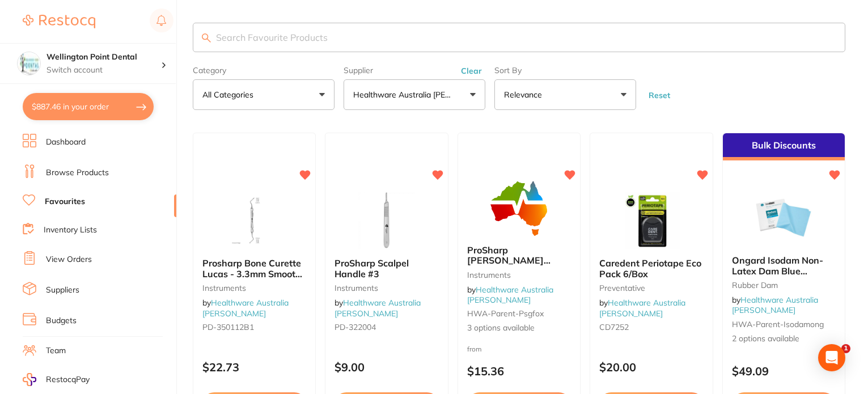  What do you see at coordinates (783, 371) in the screenshot?
I see `p: $49.09` at bounding box center [783, 371].